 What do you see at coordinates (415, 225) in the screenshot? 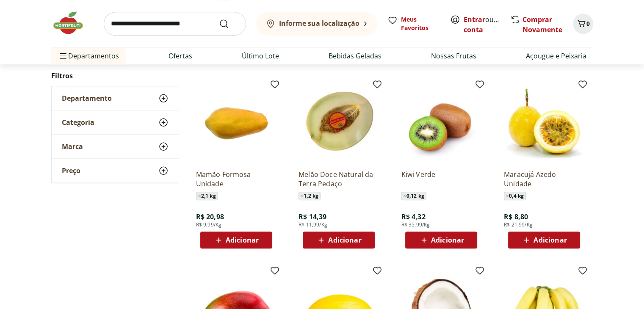
I see `span: R$ 35,99/Kg` at bounding box center [415, 225].